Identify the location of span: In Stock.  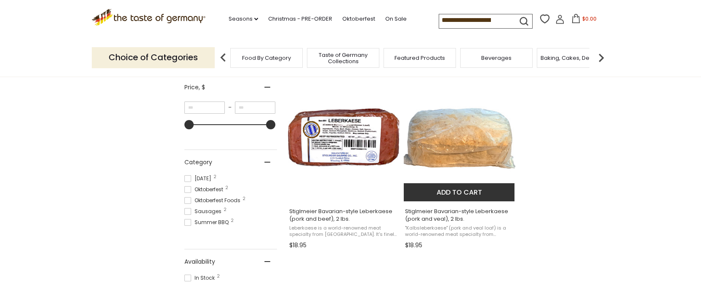
(201, 278).